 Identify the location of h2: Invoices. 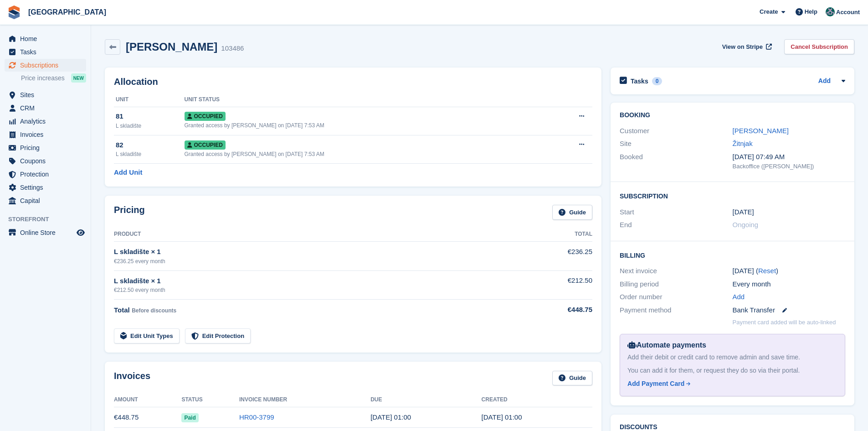
(132, 378).